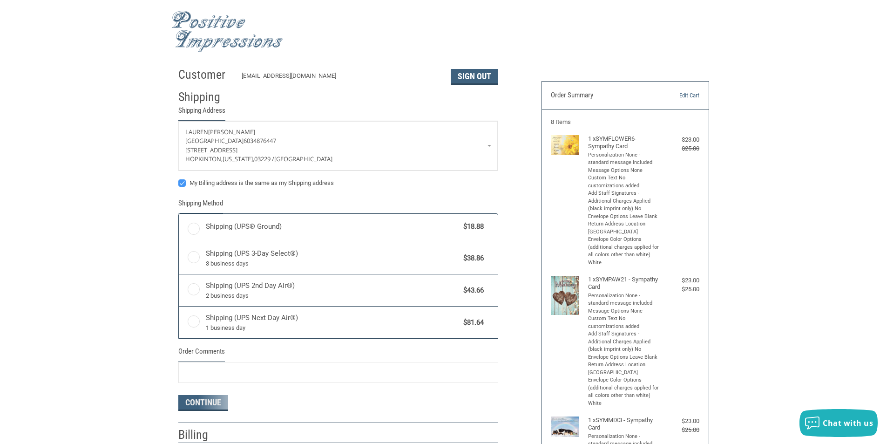  Describe the element at coordinates (624, 424) in the screenshot. I see `h4: 1 x SYMMIX3 - Sympathy Card` at that location.